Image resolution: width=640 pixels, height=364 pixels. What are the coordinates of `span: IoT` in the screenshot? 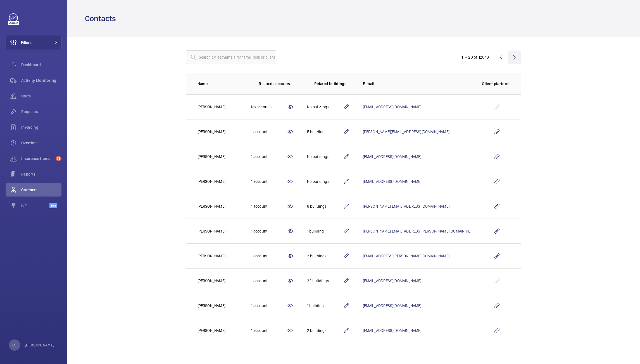 It's located at (35, 205).